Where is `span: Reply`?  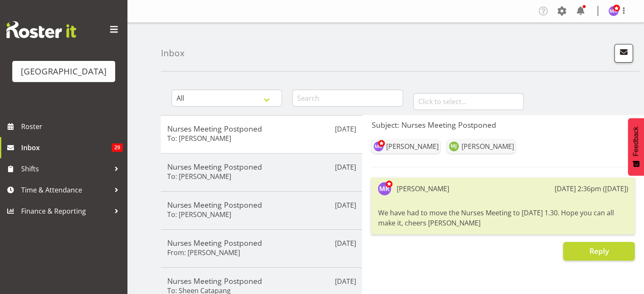 span: Reply is located at coordinates (598, 251).